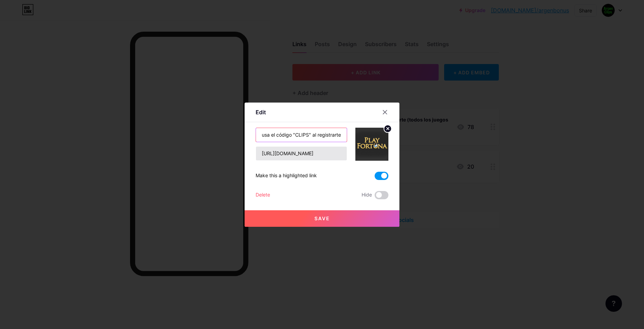 This screenshot has height=329, width=644. Describe the element at coordinates (372, 144) in the screenshot. I see `img: link_thumbnail` at that location.